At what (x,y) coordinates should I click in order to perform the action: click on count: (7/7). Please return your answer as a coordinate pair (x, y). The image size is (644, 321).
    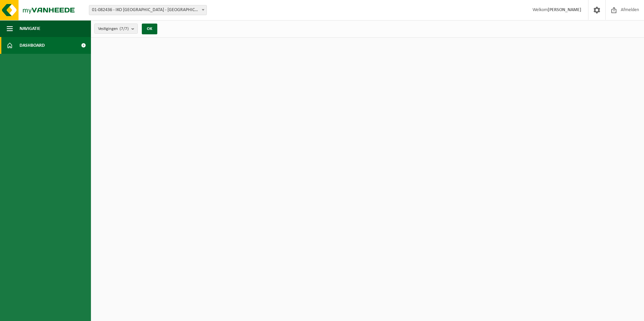
    Looking at the image, I should click on (124, 29).